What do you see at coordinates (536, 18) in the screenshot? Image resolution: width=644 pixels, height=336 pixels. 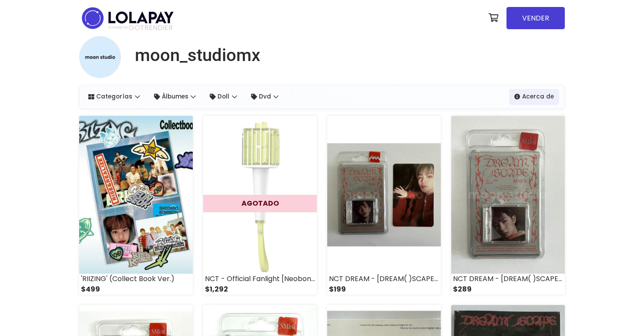 I see `a: VENDER` at bounding box center [536, 18].